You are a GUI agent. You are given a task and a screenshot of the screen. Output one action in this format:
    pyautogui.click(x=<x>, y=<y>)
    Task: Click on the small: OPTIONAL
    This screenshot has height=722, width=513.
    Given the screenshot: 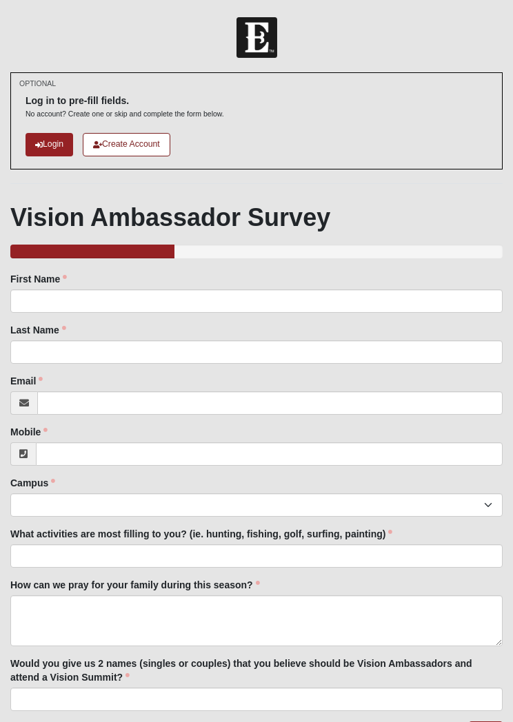 What is the action you would take?
    pyautogui.click(x=37, y=83)
    